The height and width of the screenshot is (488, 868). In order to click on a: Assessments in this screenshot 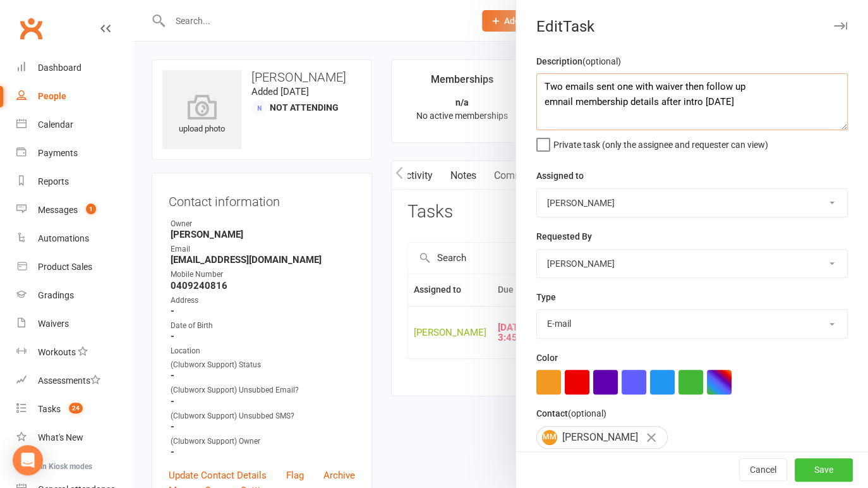, I will do `click(75, 381)`.